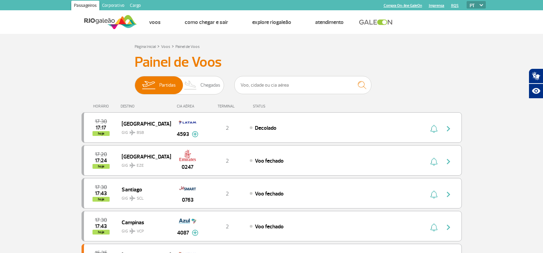  I want to click on a: Cargo, so click(135, 6).